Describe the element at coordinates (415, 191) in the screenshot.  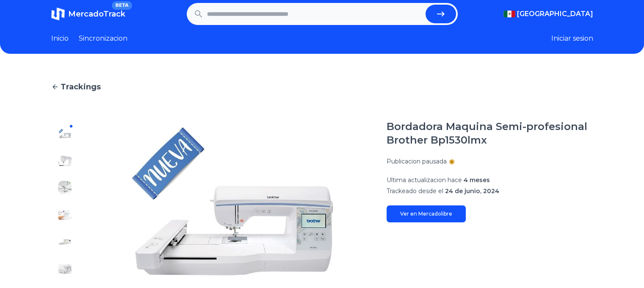
I see `span: Trackeado desde el` at that location.